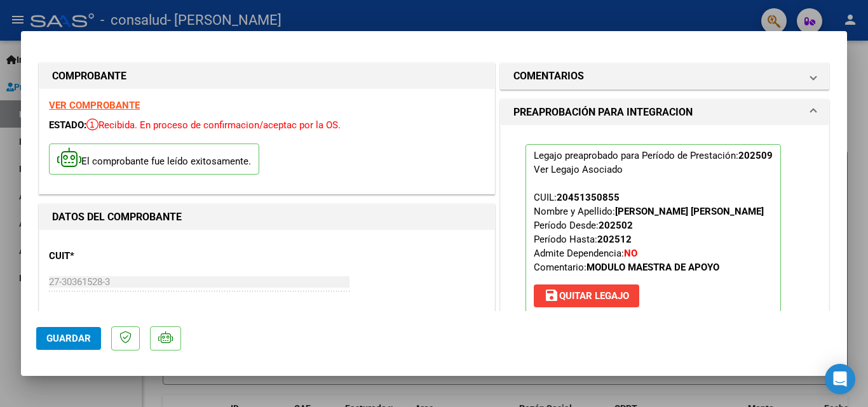 Image resolution: width=868 pixels, height=407 pixels. Describe the element at coordinates (214, 125) in the screenshot. I see `span: Recibida. En proceso de confirmacion/aceptac por la OS.` at that location.